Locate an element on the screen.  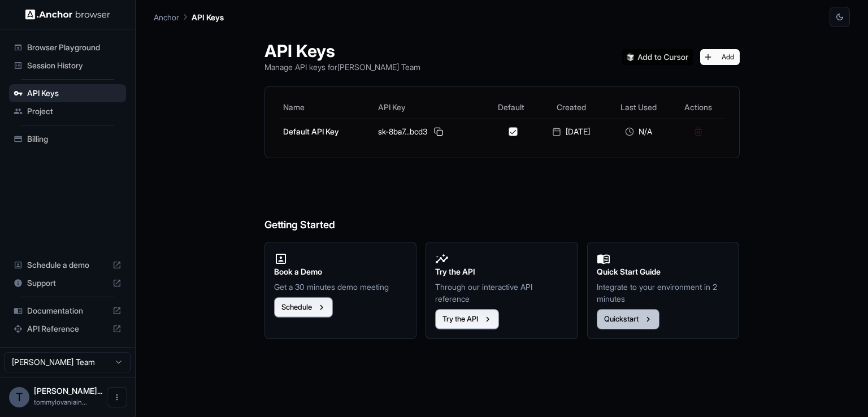
h6: Getting Started is located at coordinates (502, 202).